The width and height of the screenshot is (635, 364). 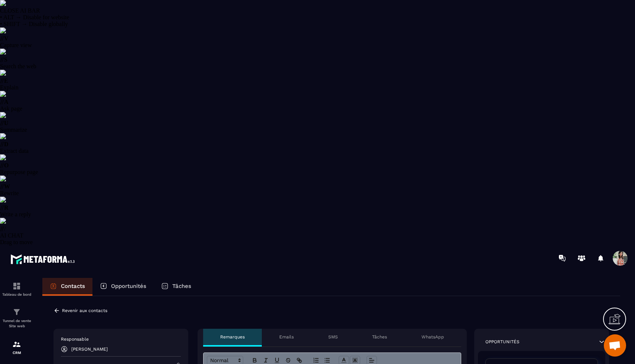 What do you see at coordinates (286, 337) in the screenshot?
I see `p: Emails` at bounding box center [286, 337].